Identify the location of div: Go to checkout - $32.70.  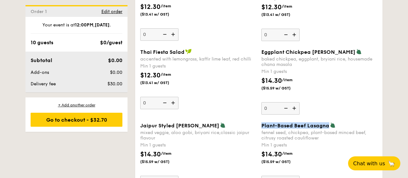
(76, 120).